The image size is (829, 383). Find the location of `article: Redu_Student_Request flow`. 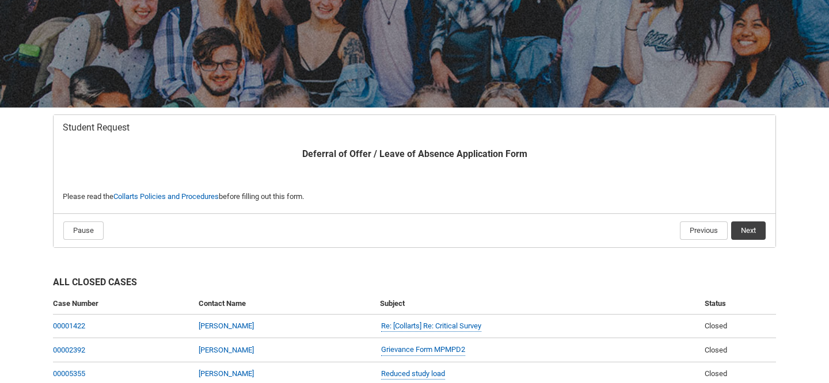

article: Redu_Student_Request flow is located at coordinates (415, 181).